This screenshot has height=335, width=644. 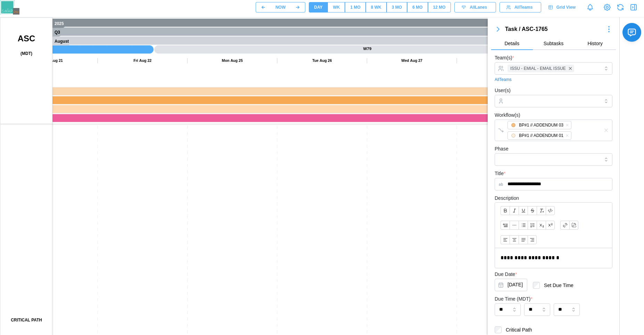 What do you see at coordinates (595, 44) in the screenshot?
I see `span: History` at bounding box center [595, 44].